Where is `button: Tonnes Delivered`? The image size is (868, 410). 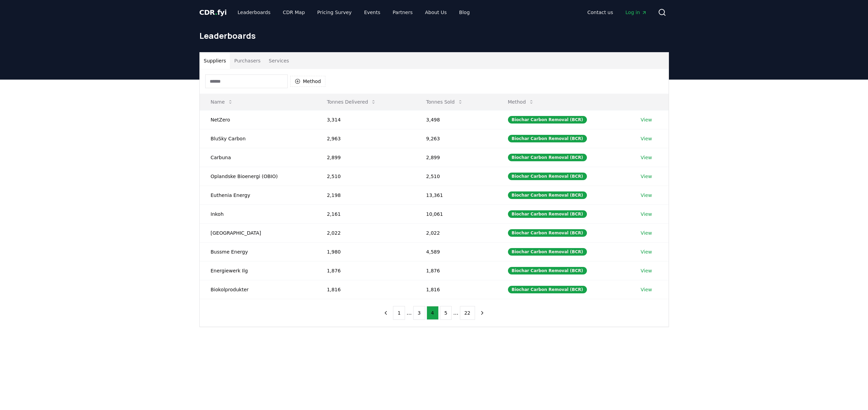
button: Tonnes Delivered is located at coordinates (351, 102).